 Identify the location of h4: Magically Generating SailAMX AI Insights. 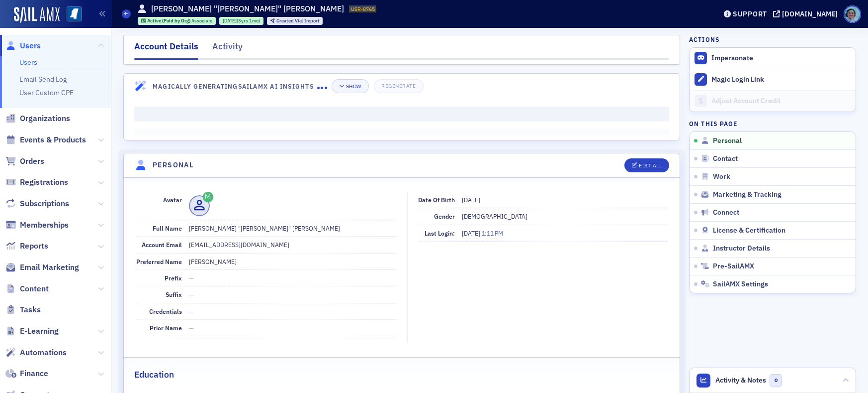
(234, 86).